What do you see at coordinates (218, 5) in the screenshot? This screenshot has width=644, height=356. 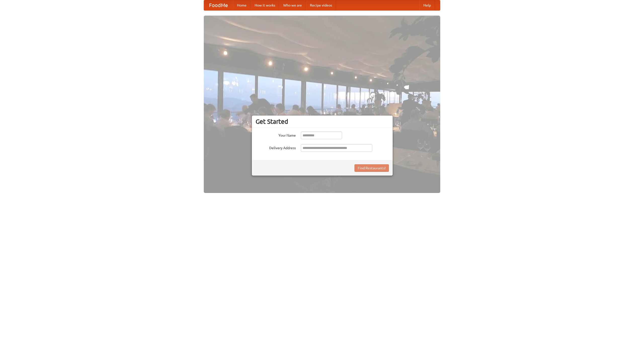 I see `a: FoodMe` at bounding box center [218, 5].